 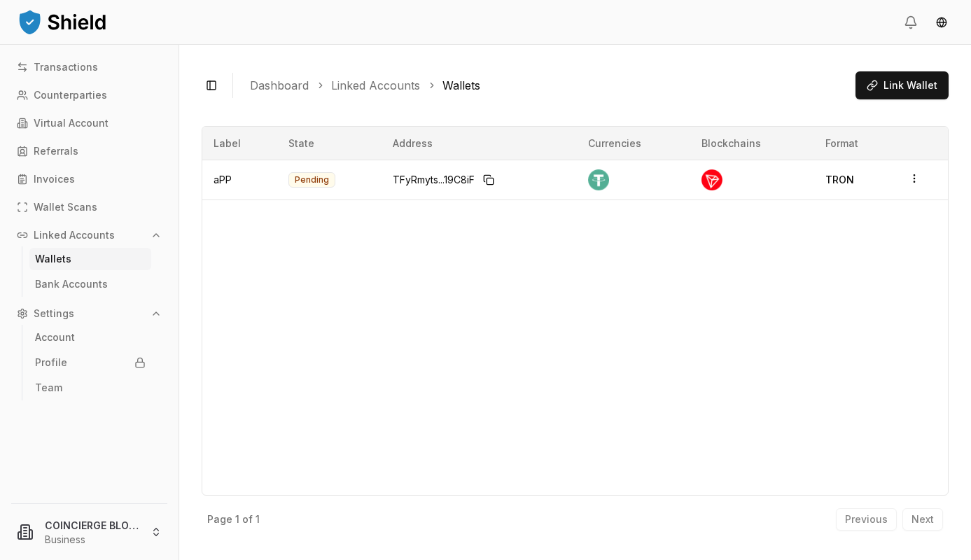 I want to click on th: Currencies, so click(x=634, y=144).